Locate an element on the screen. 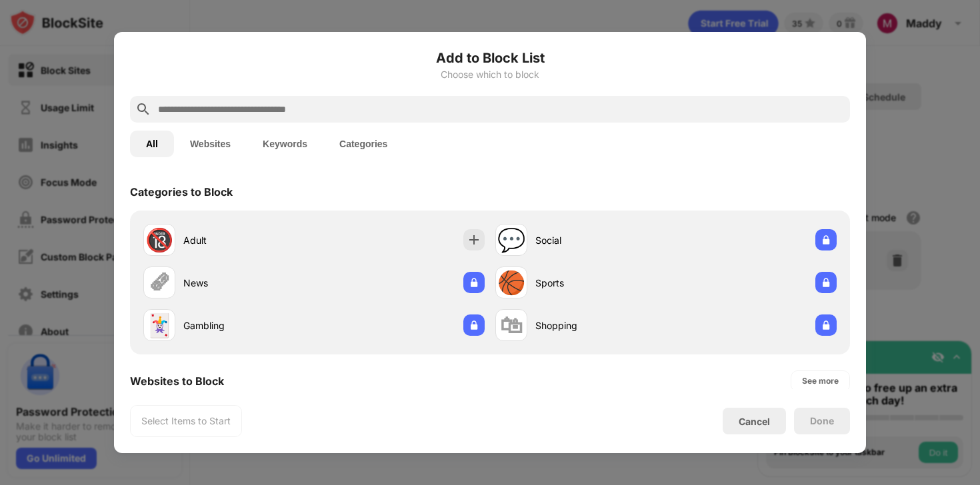  div: Done is located at coordinates (822, 421).